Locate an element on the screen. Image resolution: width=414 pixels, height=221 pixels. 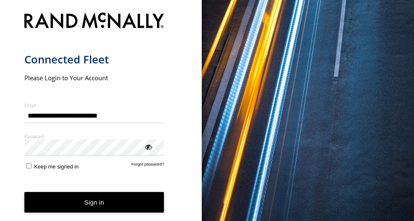
img: Rand McNally is located at coordinates (94, 21).